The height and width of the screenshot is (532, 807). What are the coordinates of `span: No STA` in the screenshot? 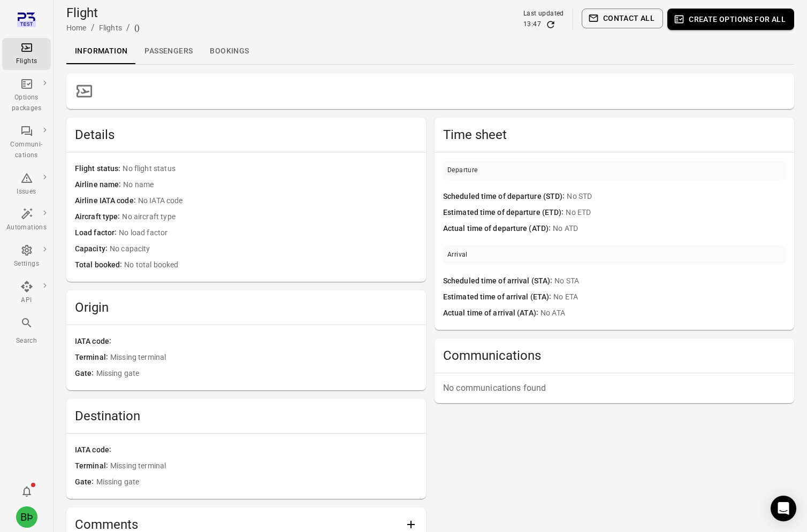 It's located at (669, 281).